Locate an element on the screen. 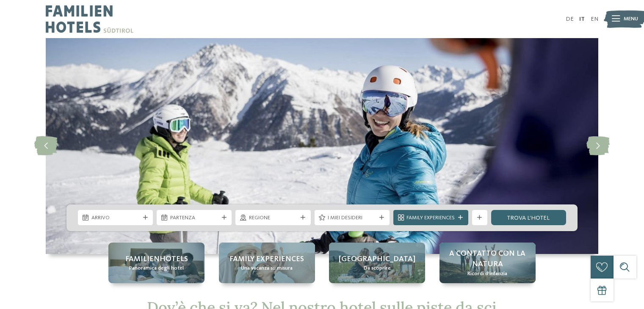  a: trova l’hotel is located at coordinates (528, 218).